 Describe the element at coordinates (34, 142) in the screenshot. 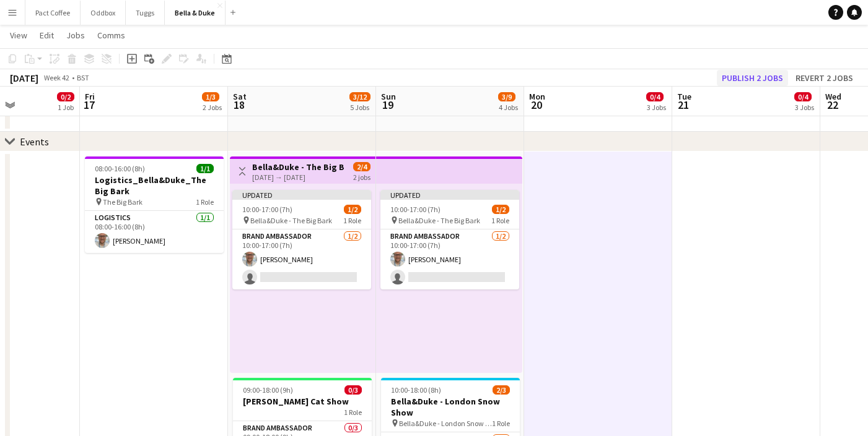

I see `div: Events` at that location.